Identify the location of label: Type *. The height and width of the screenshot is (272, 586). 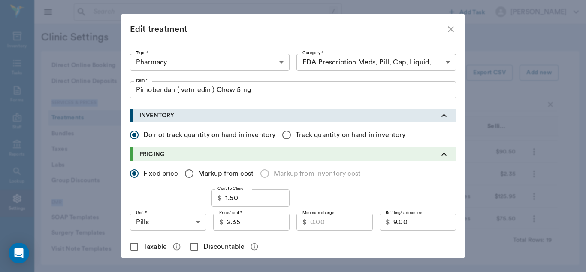
(142, 53).